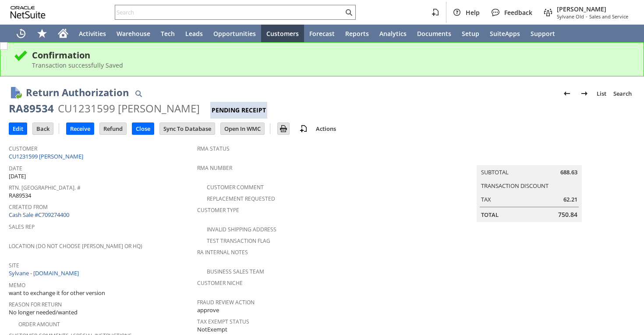 This screenshot has height=335, width=644. What do you see at coordinates (28, 13) in the screenshot?
I see `svg: logo` at bounding box center [28, 13].